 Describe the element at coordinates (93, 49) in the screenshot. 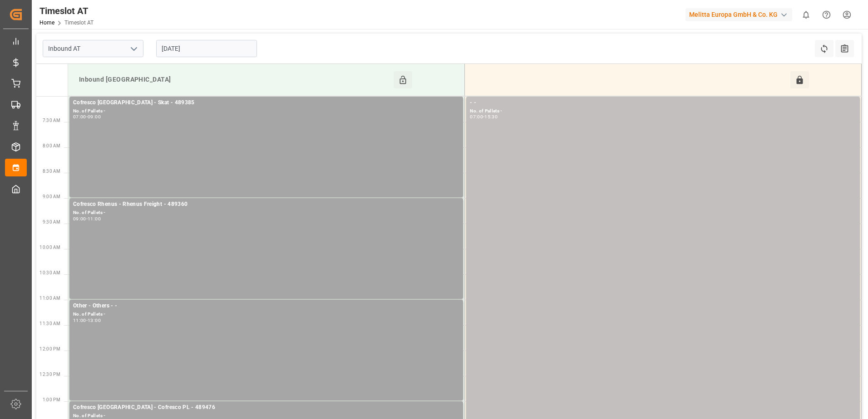

I see `input: Type to search/select` at that location.